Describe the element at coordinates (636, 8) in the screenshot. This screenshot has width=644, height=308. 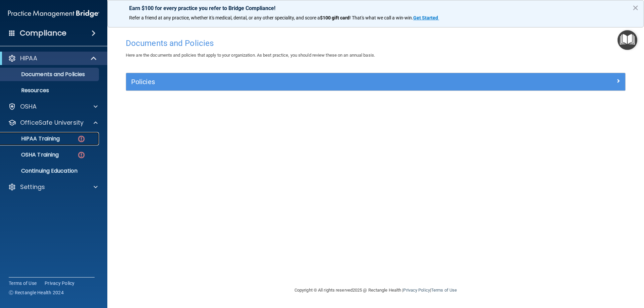
I see `button: Close` at that location.